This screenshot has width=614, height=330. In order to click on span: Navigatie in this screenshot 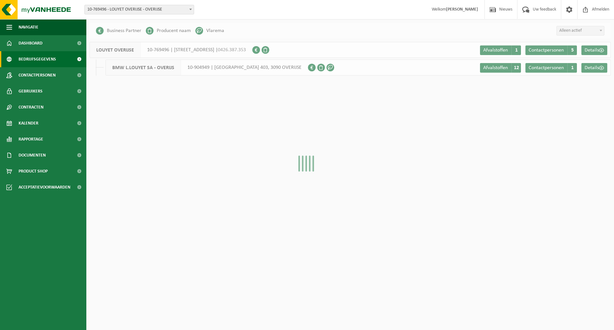, I will do `click(28, 27)`.